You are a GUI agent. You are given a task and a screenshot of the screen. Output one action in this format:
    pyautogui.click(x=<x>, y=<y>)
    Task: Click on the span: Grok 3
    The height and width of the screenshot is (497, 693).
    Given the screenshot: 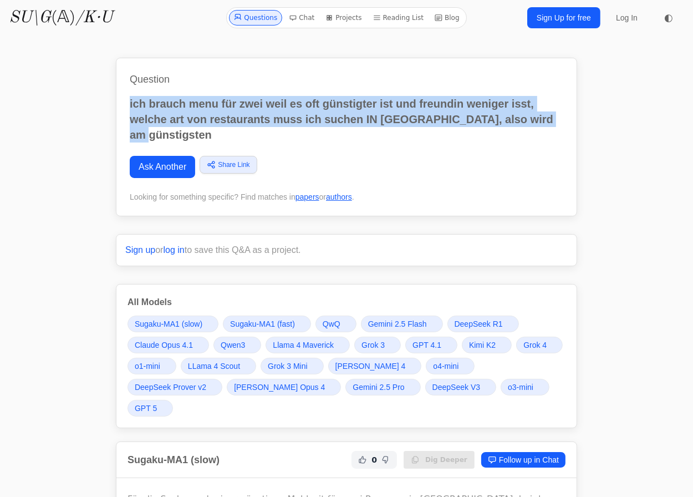 What is the action you would take?
    pyautogui.click(x=373, y=345)
    